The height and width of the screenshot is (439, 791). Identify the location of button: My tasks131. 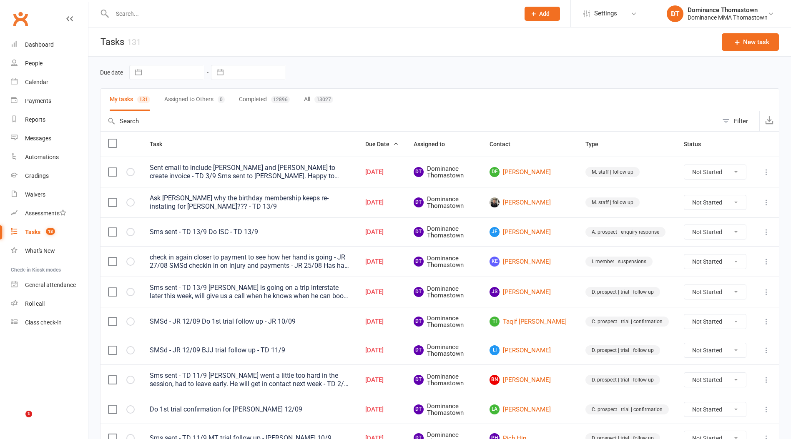
(130, 100).